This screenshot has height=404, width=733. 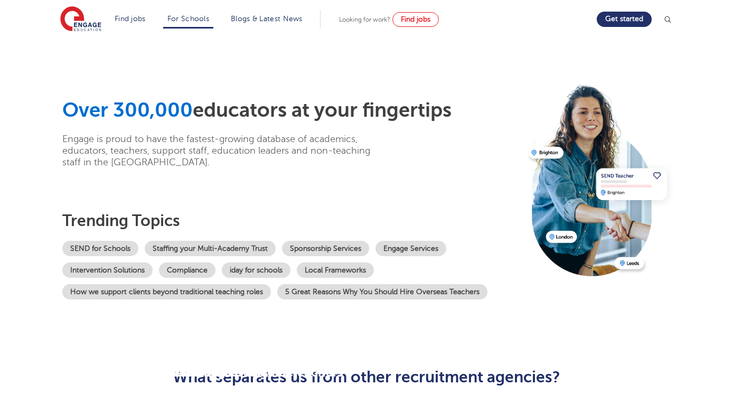 What do you see at coordinates (367, 377) in the screenshot?
I see `h2: What separates us from other recruitment agencies?` at bounding box center [367, 377].